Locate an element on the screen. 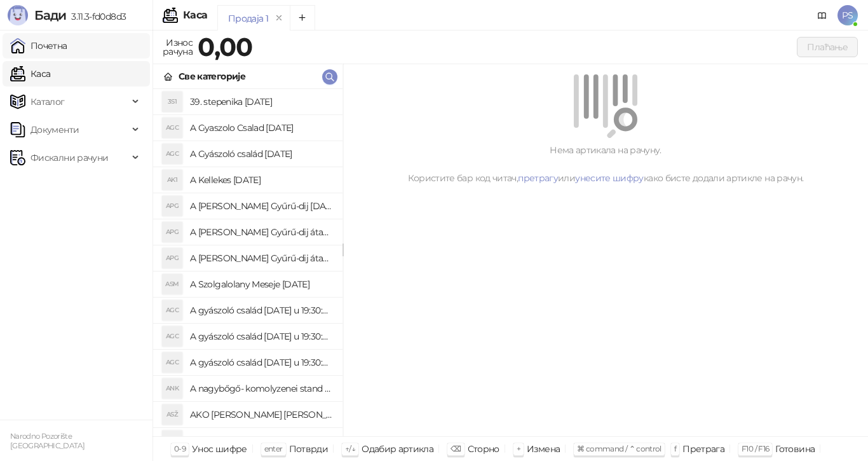  div: ATÚ is located at coordinates (172, 441).